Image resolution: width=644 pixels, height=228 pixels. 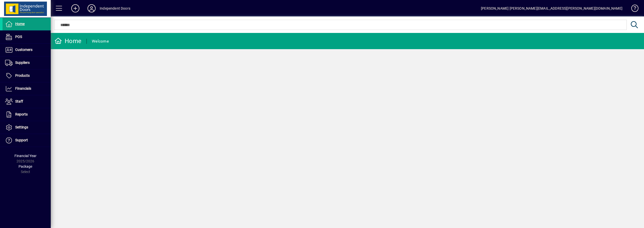 I want to click on span: Suppliers, so click(x=22, y=63).